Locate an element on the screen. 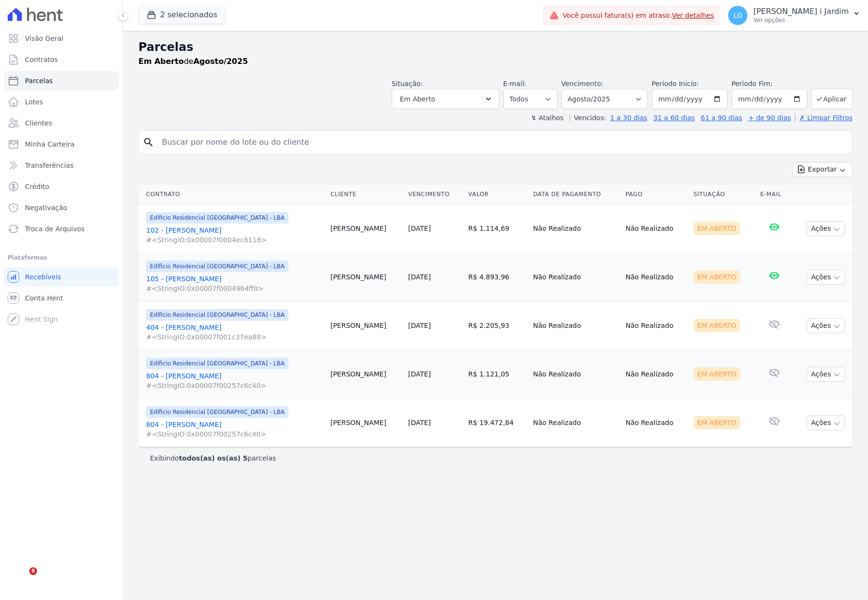 Image resolution: width=868 pixels, height=600 pixels. th: Cliente is located at coordinates (365, 194).